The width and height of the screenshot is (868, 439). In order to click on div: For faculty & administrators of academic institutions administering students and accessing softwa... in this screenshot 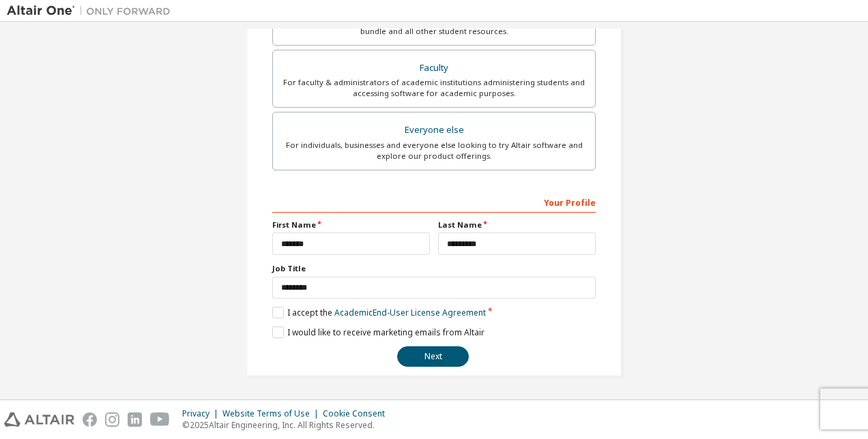, I will do `click(434, 88)`.